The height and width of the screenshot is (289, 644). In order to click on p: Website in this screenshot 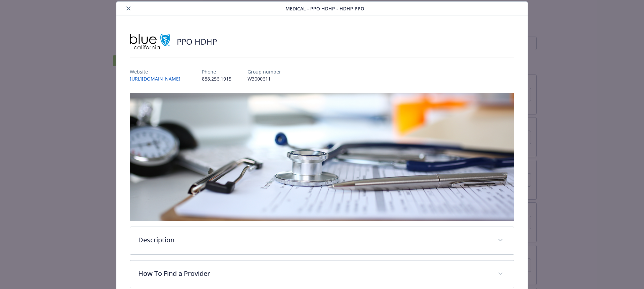, I will do `click(158, 71)`.